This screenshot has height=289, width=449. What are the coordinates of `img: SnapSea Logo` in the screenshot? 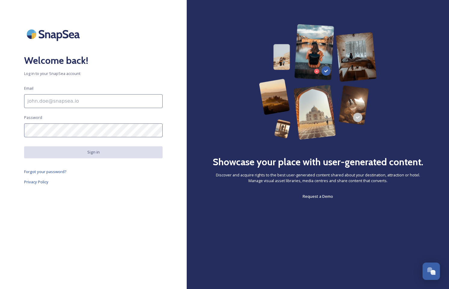 It's located at (54, 34).